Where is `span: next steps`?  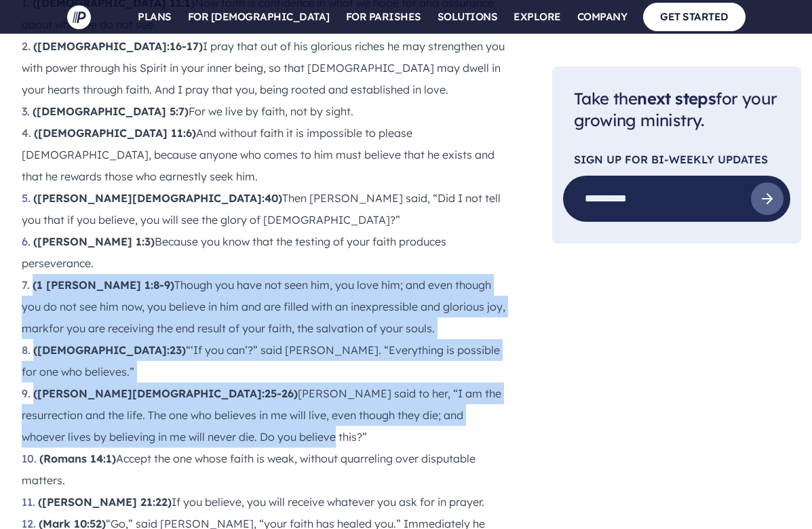 span: next steps is located at coordinates (676, 98).